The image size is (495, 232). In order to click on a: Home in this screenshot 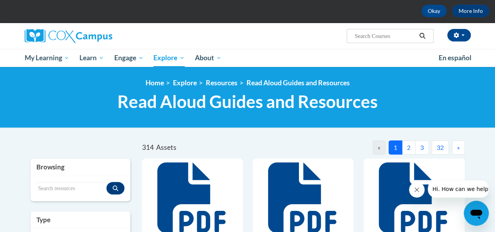, I will do `click(154, 83)`.